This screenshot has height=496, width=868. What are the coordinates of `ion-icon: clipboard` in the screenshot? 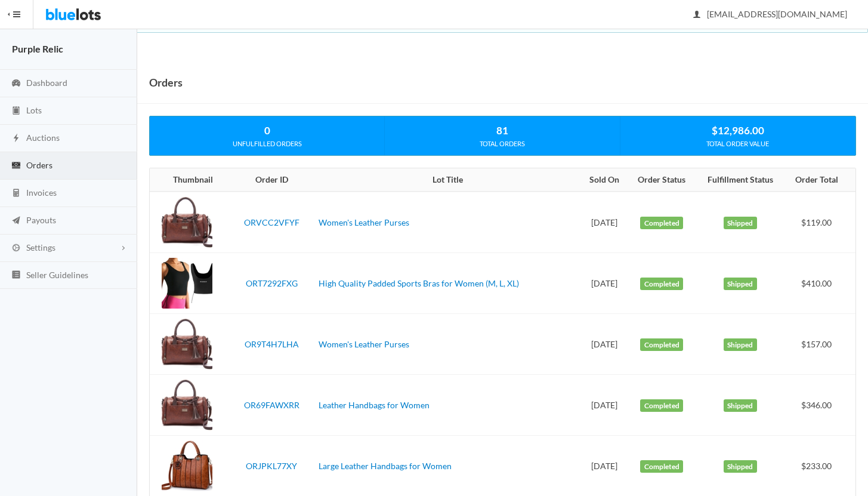 It's located at (16, 111).